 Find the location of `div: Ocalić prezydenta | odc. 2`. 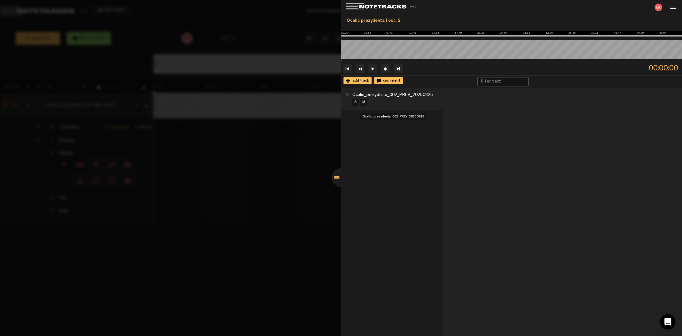

div: Ocalić prezydenta | odc. 2 is located at coordinates (511, 21).